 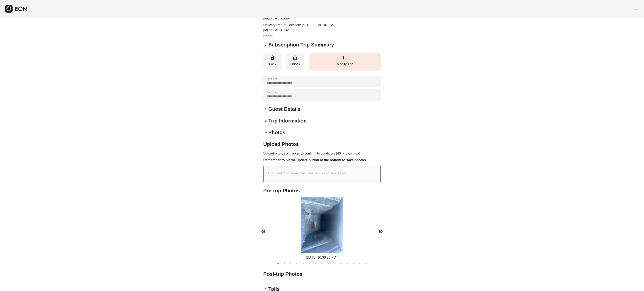 I want to click on button: 1, so click(x=278, y=263).